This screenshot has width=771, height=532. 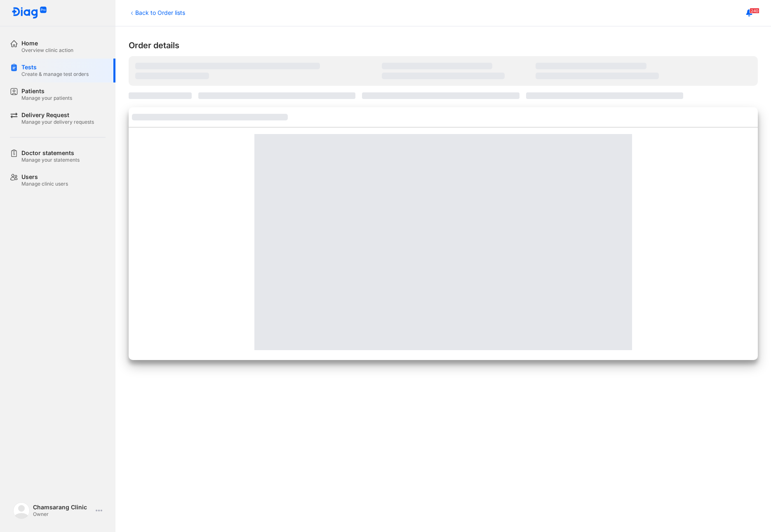 I want to click on div: Overview clinic action, so click(x=47, y=50).